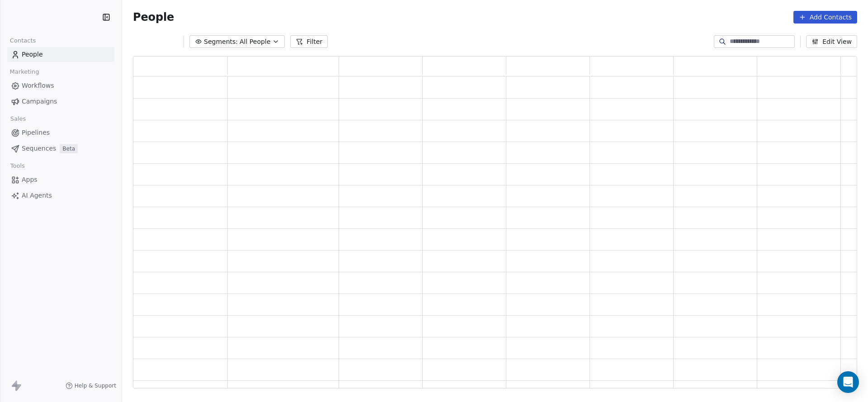  I want to click on button: Edit View, so click(832, 42).